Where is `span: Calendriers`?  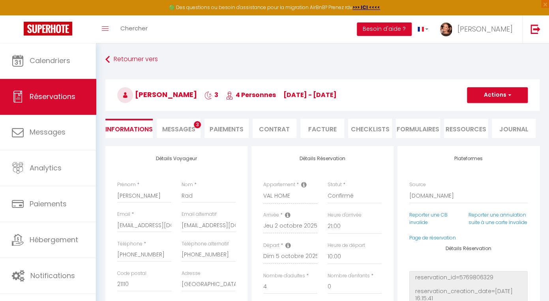 span: Calendriers is located at coordinates (50, 60).